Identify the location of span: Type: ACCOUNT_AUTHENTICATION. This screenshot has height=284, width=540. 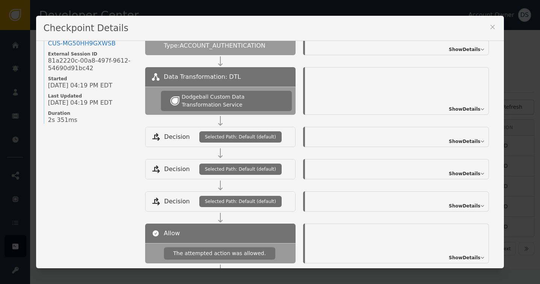
(215, 46).